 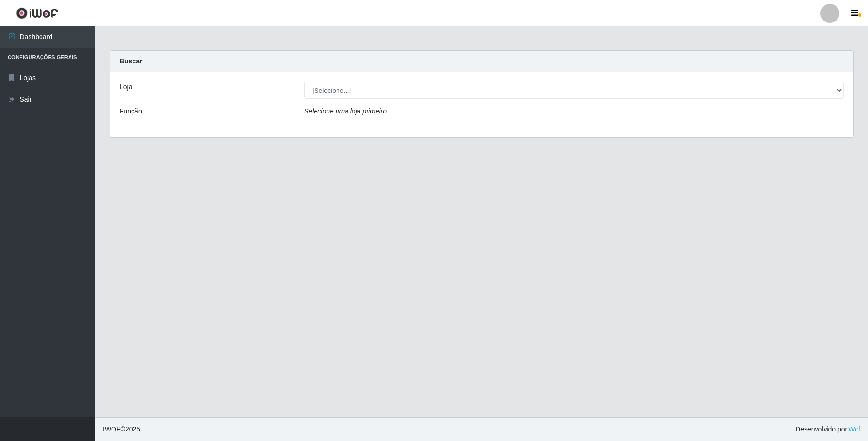 What do you see at coordinates (131, 61) in the screenshot?
I see `strong: Buscar` at bounding box center [131, 61].